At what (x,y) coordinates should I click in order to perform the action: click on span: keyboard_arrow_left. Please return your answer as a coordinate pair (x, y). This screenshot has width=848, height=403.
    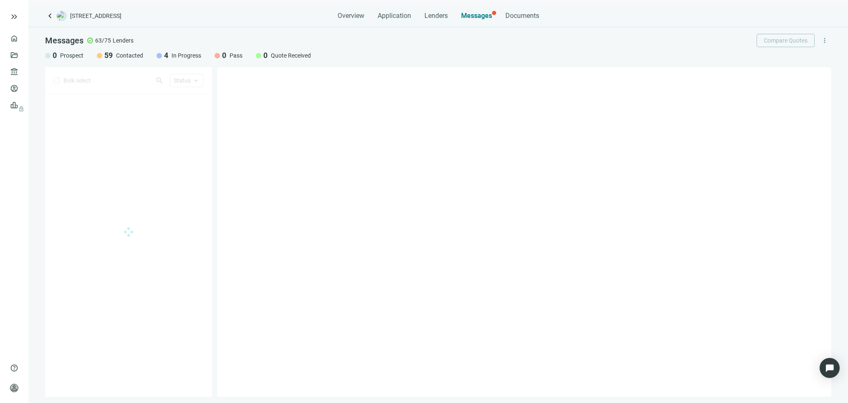
    Looking at the image, I should click on (50, 16).